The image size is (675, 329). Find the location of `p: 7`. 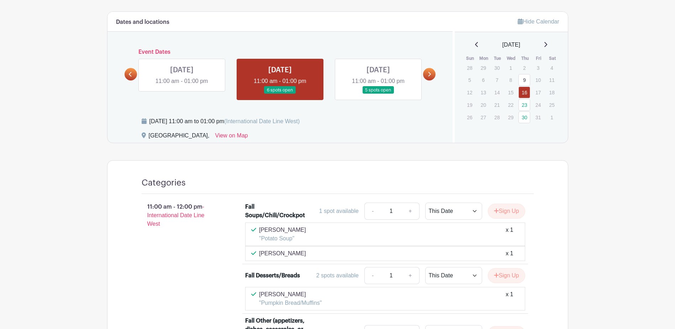

p: 7 is located at coordinates (497, 80).